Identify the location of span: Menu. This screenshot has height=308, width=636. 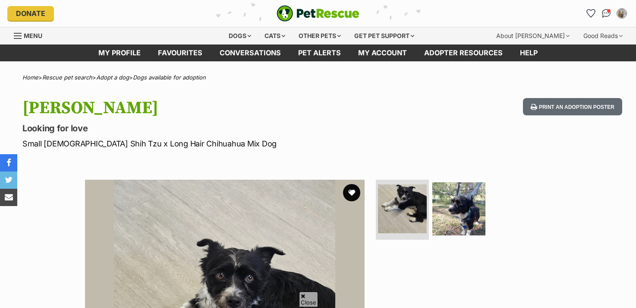
(33, 35).